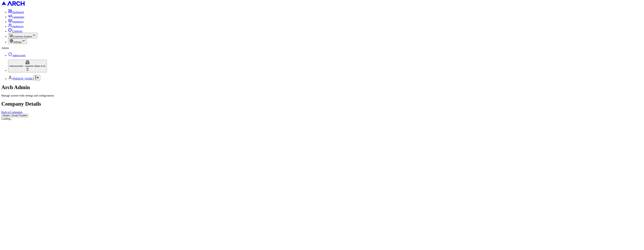 This screenshot has width=644, height=250. Describe the element at coordinates (23, 35) in the screenshot. I see `button: Customer Analysis` at that location.